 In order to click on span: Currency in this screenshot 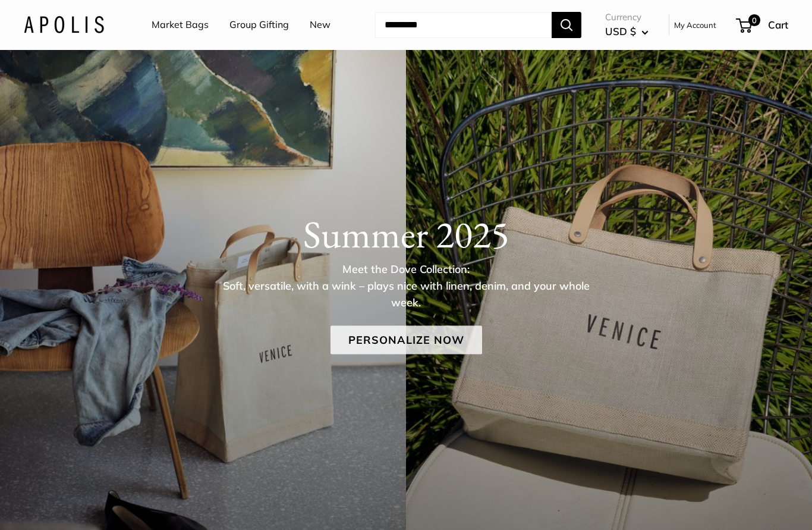, I will do `click(626, 17)`.